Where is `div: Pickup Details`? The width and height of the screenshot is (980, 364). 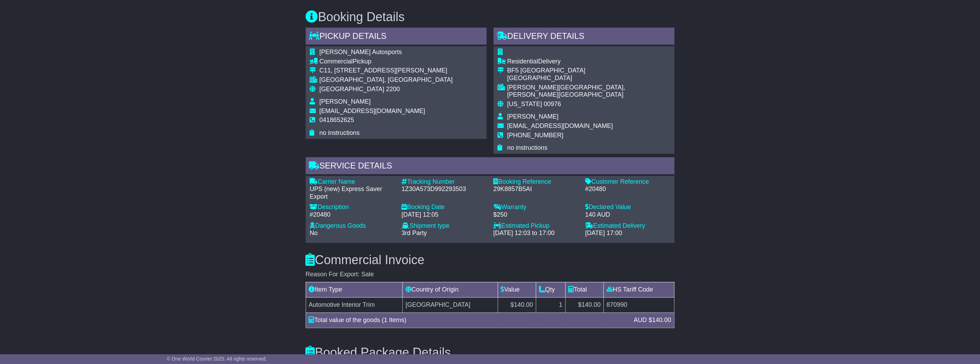 div: Pickup Details is located at coordinates (396, 37).